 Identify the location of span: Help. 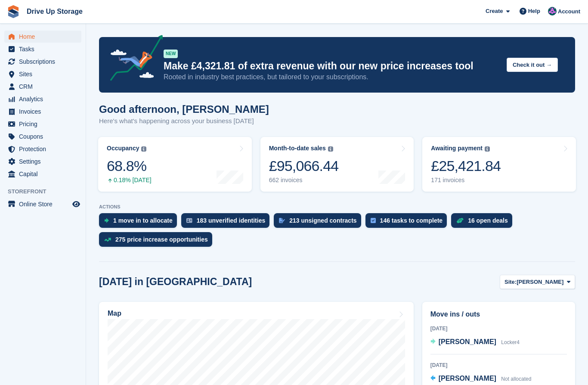
(534, 11).